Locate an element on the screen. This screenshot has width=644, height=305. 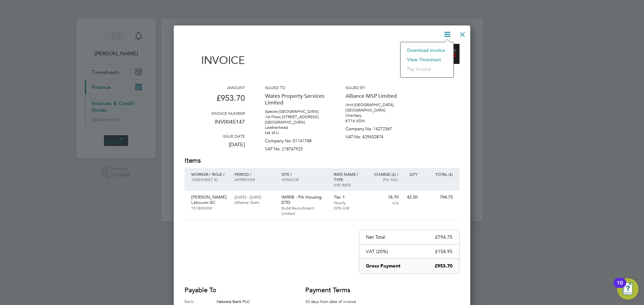
span: Natwest Bank PLC is located at coordinates (233, 301).